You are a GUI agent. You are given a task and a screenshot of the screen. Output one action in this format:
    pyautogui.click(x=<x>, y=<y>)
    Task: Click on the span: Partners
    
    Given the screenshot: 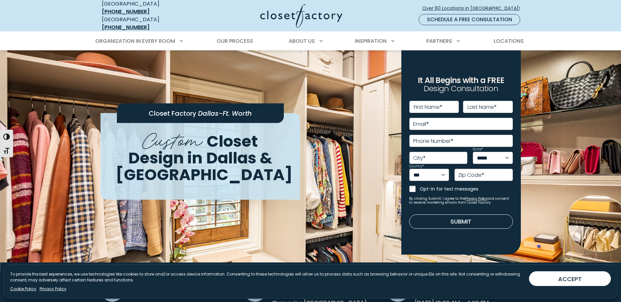 What is the action you would take?
    pyautogui.click(x=439, y=41)
    